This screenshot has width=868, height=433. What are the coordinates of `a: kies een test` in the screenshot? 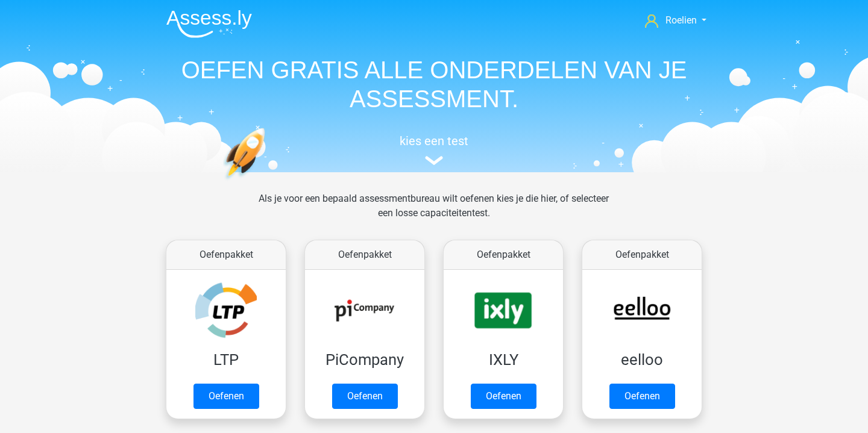 It's located at (434, 150).